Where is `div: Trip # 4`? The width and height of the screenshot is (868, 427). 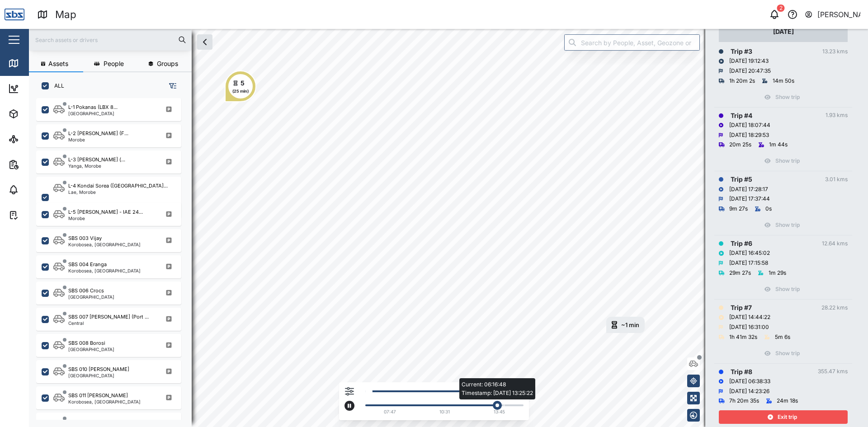
div: Trip # 4 is located at coordinates (742, 116).